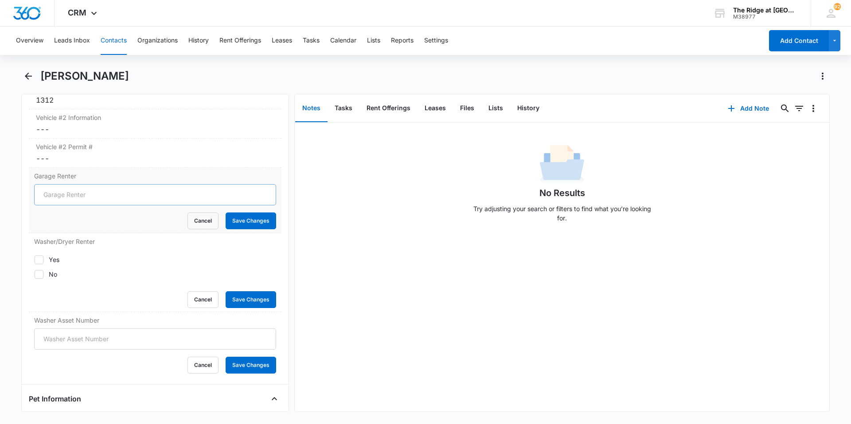 Image resolution: width=851 pixels, height=424 pixels. I want to click on div: No, so click(53, 274).